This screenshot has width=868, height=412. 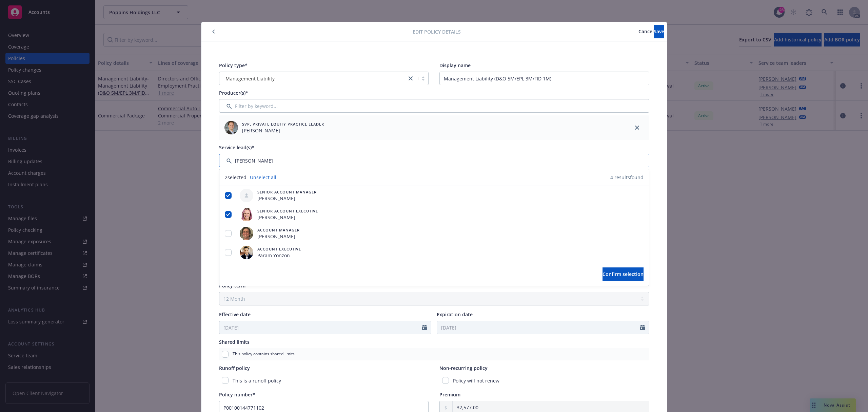 What do you see at coordinates (659, 31) in the screenshot?
I see `button: Save` at bounding box center [659, 31].